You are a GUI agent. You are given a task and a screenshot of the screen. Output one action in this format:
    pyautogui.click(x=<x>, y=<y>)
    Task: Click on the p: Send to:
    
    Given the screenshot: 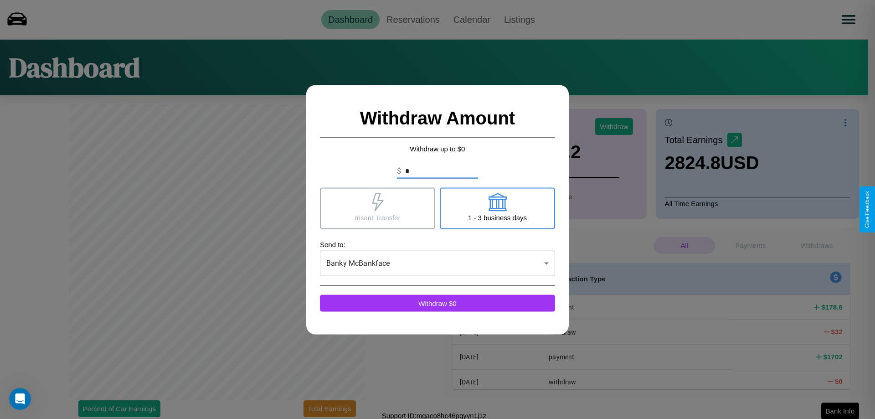 What is the action you would take?
    pyautogui.click(x=437, y=244)
    